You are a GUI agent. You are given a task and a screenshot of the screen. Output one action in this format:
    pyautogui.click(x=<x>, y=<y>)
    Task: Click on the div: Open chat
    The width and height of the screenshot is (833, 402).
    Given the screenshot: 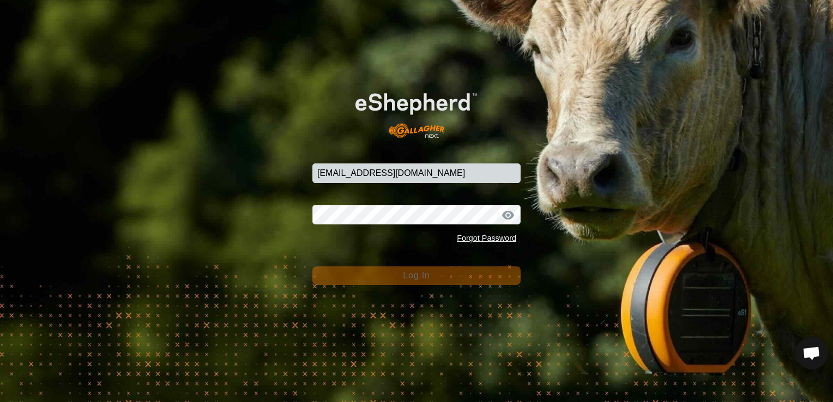 What is the action you would take?
    pyautogui.click(x=811, y=353)
    